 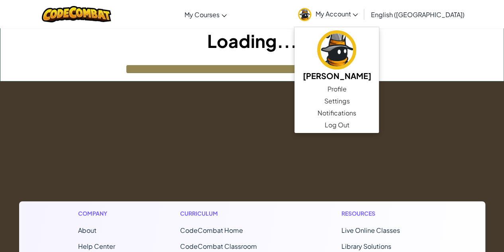 What do you see at coordinates (96, 213) in the screenshot?
I see `h1: Company` at bounding box center [96, 213].